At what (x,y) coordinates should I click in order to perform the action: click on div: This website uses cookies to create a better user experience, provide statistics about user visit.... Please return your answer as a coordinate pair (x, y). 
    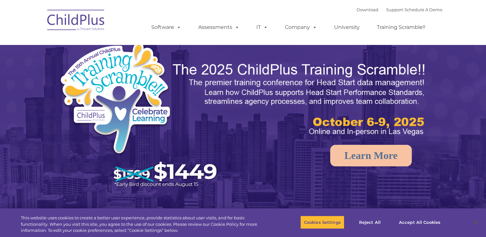
    Looking at the image, I should click on (144, 224).